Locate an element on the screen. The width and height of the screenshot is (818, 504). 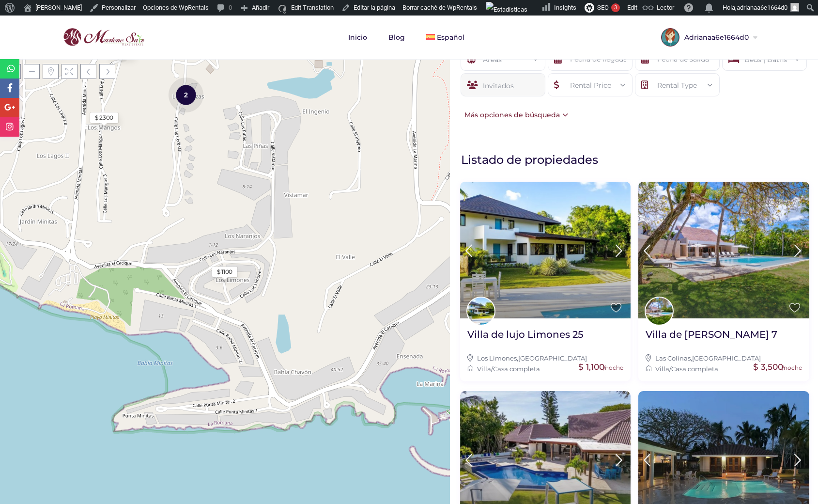
div: Más opciones de búsqueda is located at coordinates (514, 115).